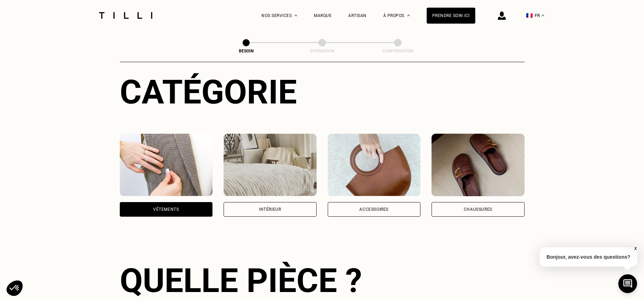 The image size is (644, 300). Describe the element at coordinates (322, 16) in the screenshot. I see `div: Marque` at that location.